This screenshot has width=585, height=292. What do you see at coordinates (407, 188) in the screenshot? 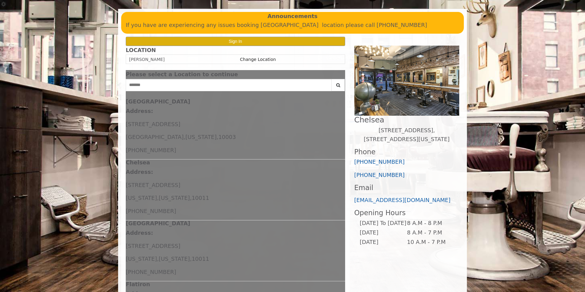
I see `h3: Email` at bounding box center [407, 188].